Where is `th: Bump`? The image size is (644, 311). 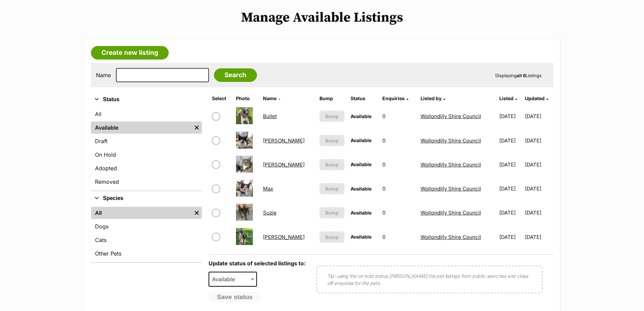
th: Bump is located at coordinates (332, 98).